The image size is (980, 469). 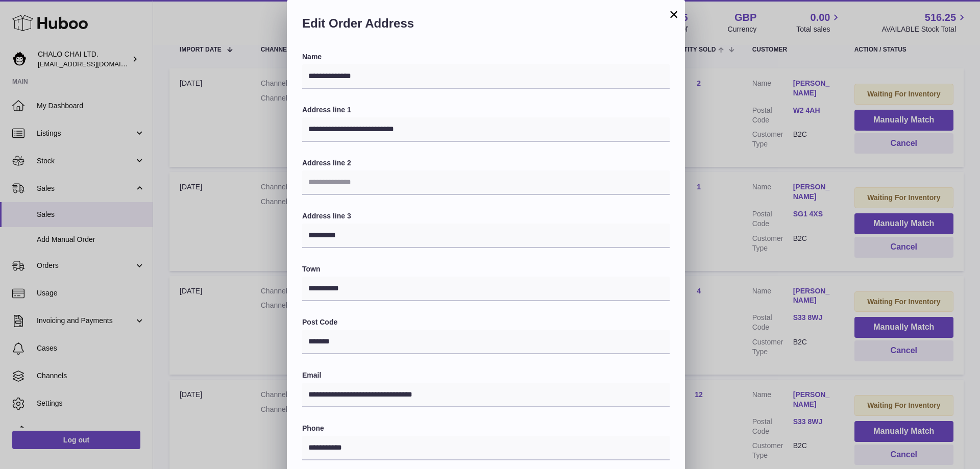 What do you see at coordinates (486, 216) in the screenshot?
I see `label: Address line 3` at bounding box center [486, 216].